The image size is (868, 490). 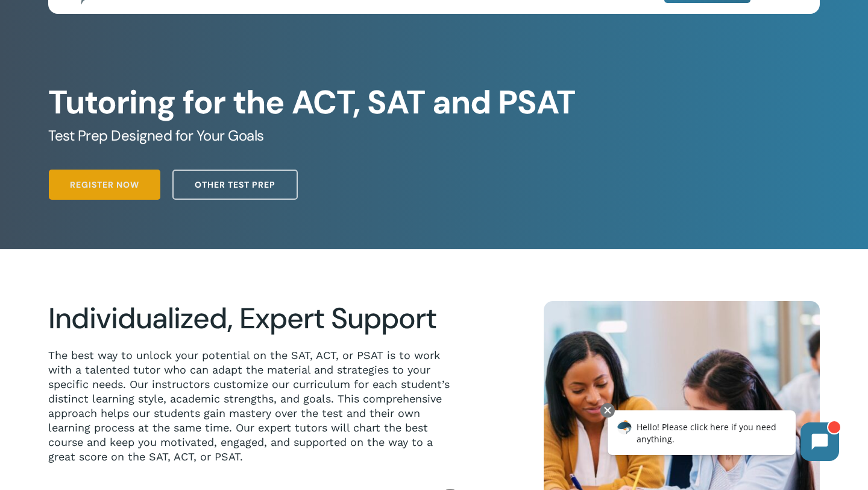 I want to click on span: Register Now, so click(x=104, y=184).